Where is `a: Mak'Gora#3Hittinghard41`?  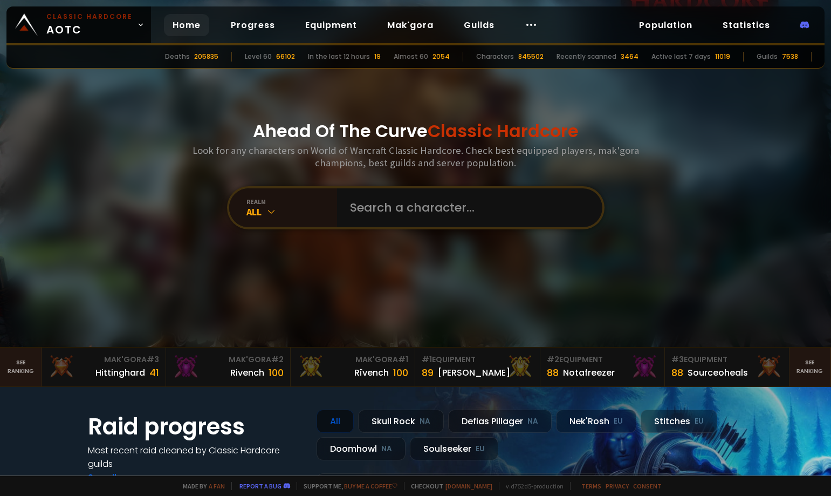 a: Mak'Gora#3Hittinghard41 is located at coordinates (104, 367).